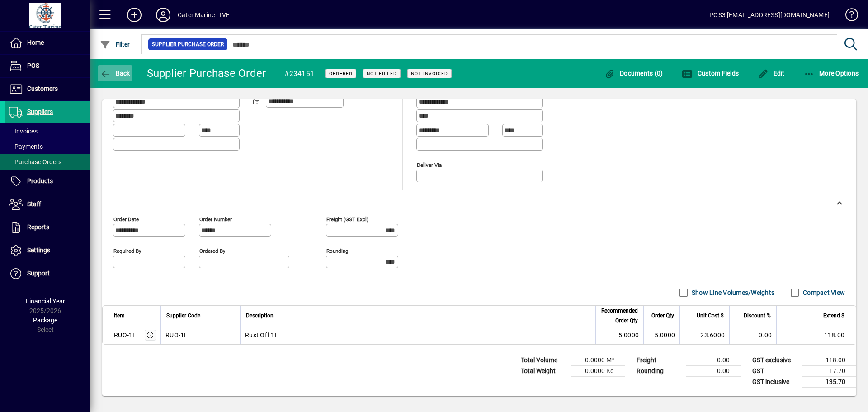  Describe the element at coordinates (704, 335) in the screenshot. I see `td: 23.6000` at that location.